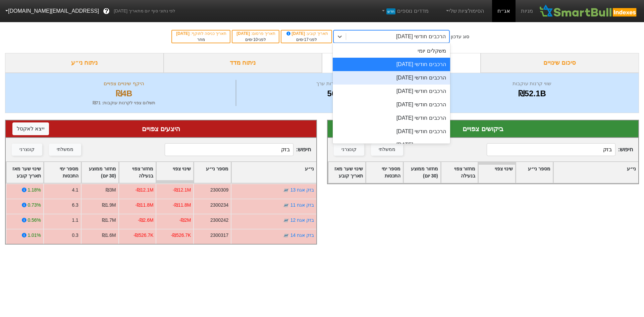 The height and width of the screenshot is (317, 644). Describe the element at coordinates (75, 235) in the screenshot. I see `div: 0.3` at that location.